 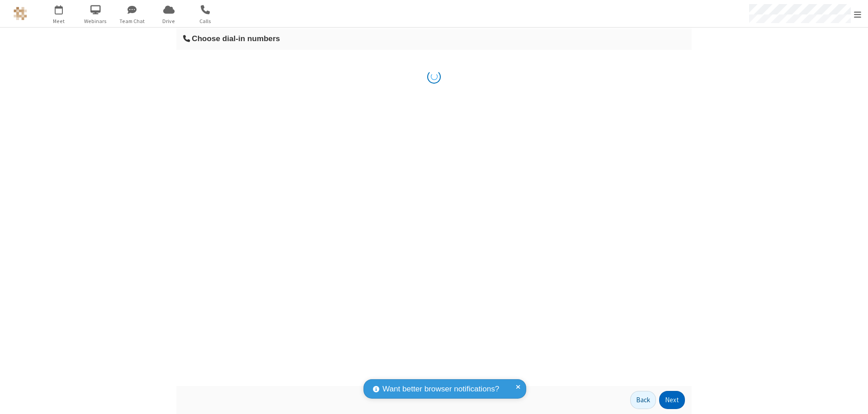 What do you see at coordinates (95, 21) in the screenshot?
I see `span: Webinars` at bounding box center [95, 21].